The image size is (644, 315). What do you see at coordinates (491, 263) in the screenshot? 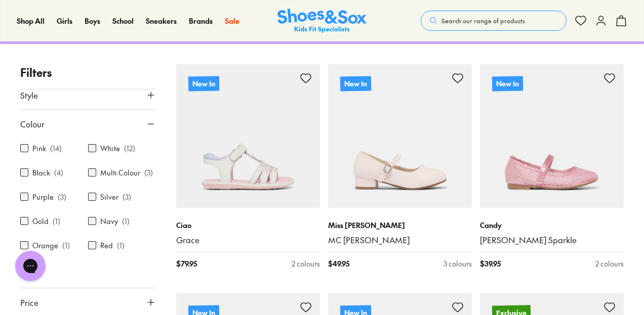
I see `span: $ 39.95` at bounding box center [491, 263].